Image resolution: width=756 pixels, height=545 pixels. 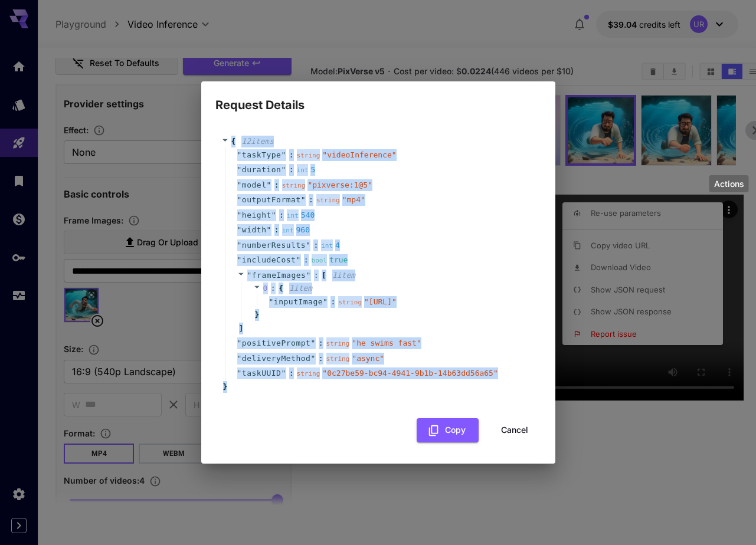 I want to click on div: Actions, so click(x=729, y=184).